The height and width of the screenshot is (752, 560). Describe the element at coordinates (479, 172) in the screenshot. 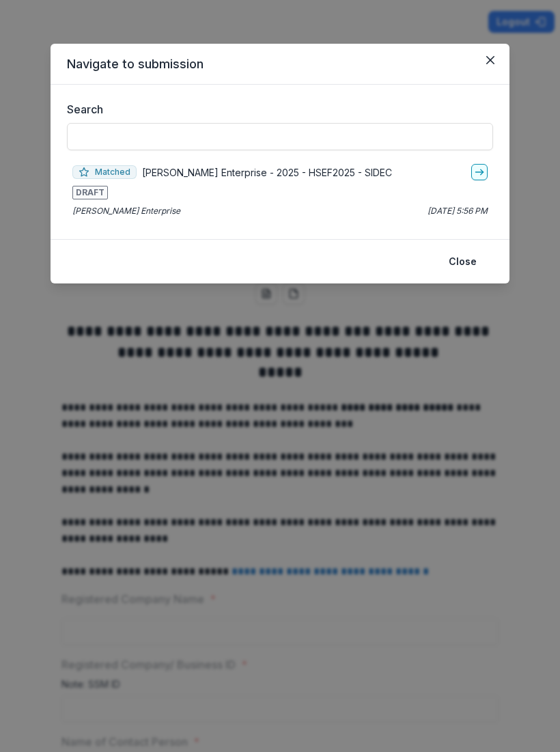

I see `a: go-to` at that location.